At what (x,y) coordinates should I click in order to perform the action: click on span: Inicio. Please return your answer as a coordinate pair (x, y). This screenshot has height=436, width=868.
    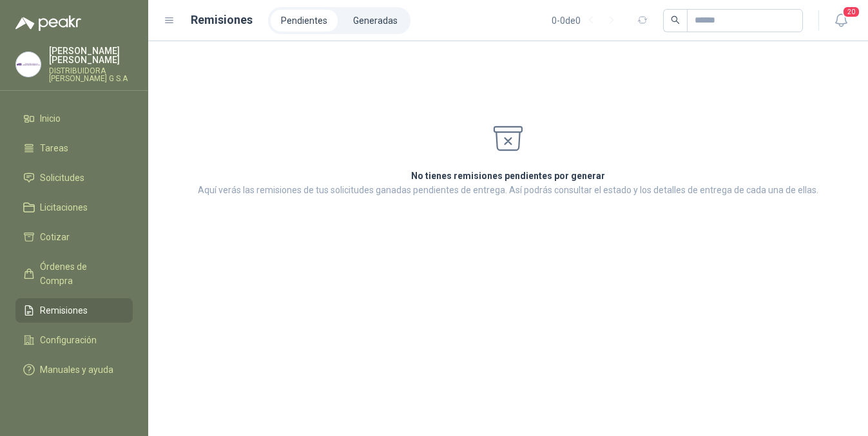
    Looking at the image, I should click on (50, 119).